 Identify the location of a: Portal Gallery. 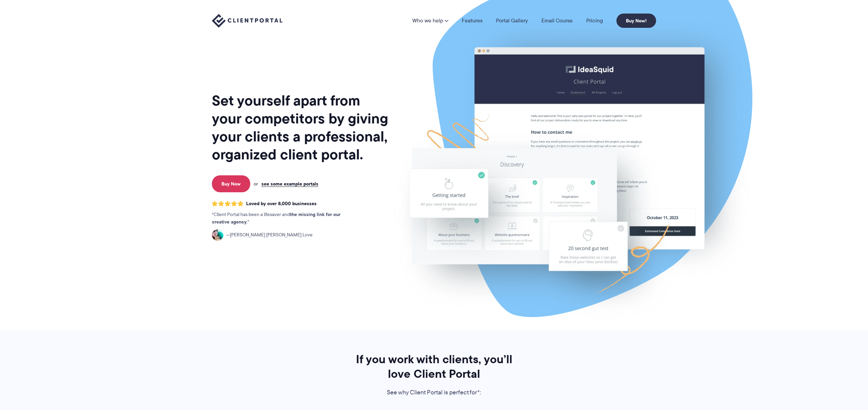
(512, 21).